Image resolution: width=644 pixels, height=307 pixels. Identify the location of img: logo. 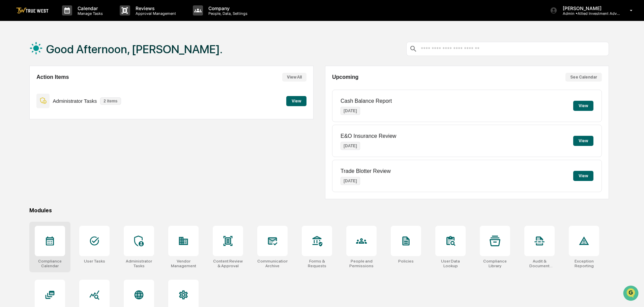
(33, 10).